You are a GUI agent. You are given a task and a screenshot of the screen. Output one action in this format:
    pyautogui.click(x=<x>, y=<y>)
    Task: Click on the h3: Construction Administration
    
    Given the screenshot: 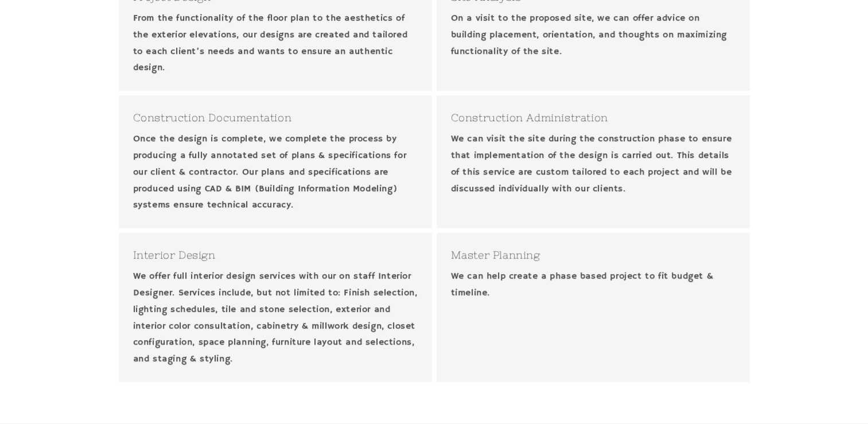 What is the action you would take?
    pyautogui.click(x=593, y=117)
    